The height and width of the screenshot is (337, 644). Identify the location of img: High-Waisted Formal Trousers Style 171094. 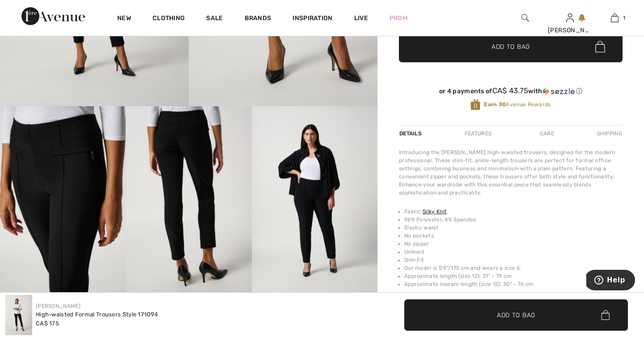
(19, 315).